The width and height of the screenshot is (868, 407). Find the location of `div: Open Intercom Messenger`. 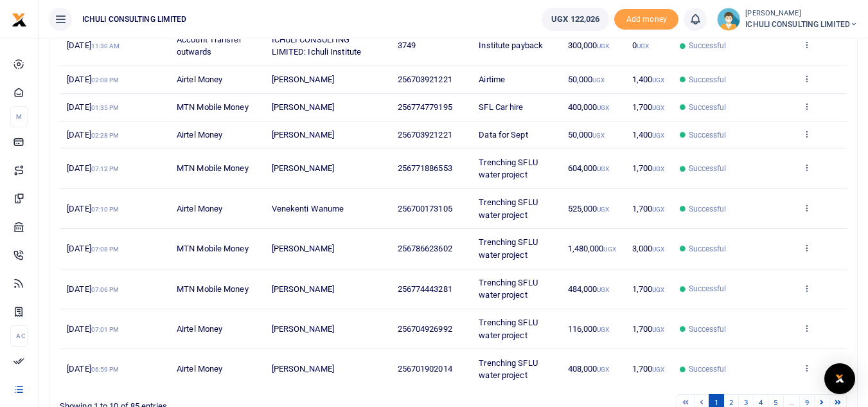

div: Open Intercom Messenger is located at coordinates (840, 379).